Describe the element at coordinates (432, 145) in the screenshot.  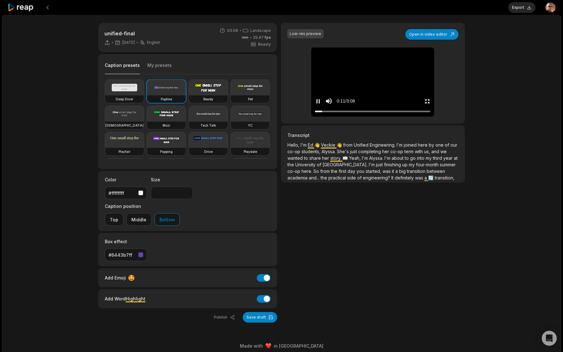
I see `span: by` at that location.